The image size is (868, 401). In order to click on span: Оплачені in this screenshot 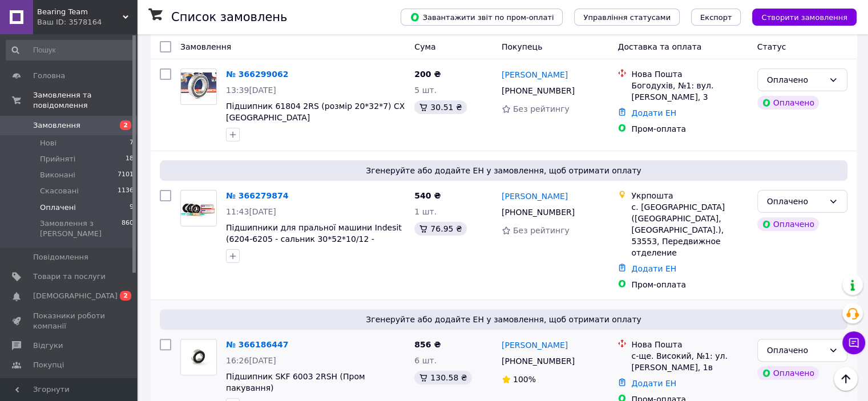, I will do `click(58, 208)`.